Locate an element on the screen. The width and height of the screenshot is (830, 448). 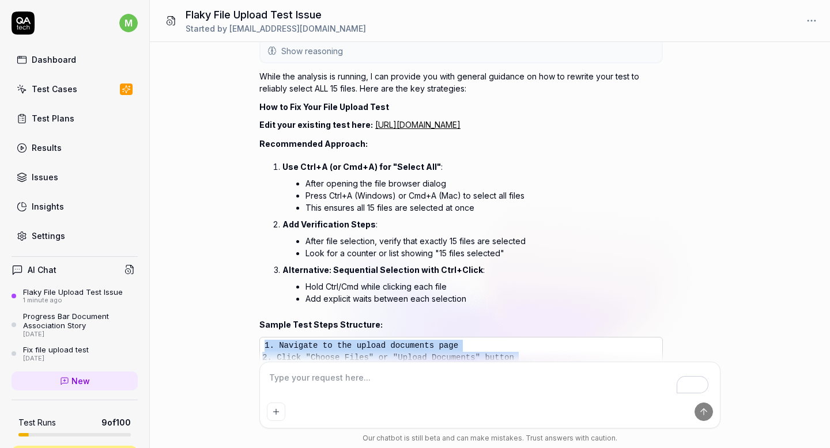
li: This ensures all 15 files are selected at once is located at coordinates (484, 207).